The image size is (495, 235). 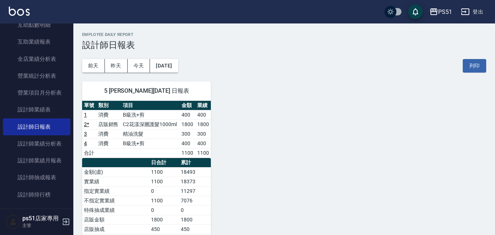 I want to click on button: save, so click(x=416, y=12).